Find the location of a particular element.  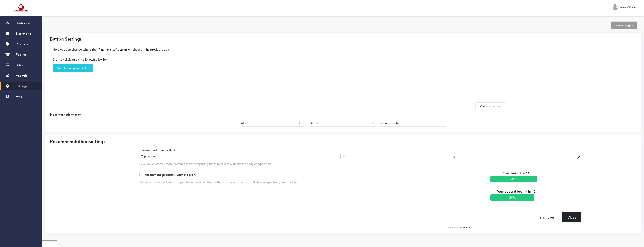

span: Products is located at coordinates (22, 44).